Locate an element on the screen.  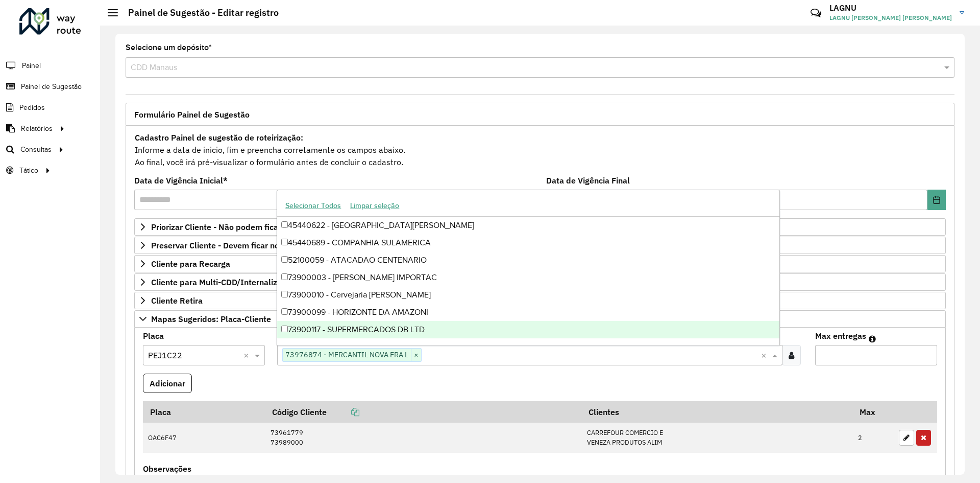
th: Placa is located at coordinates (203, 412).